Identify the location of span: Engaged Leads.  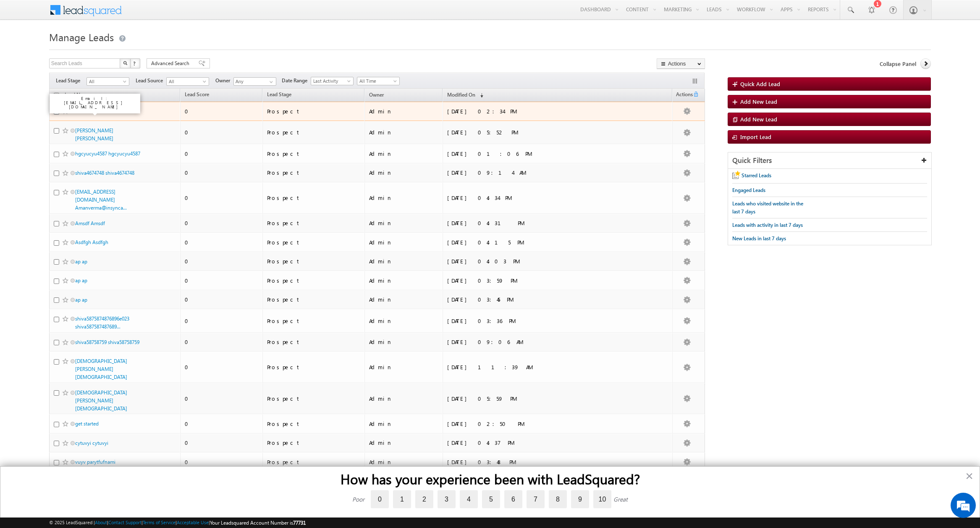
(749, 190).